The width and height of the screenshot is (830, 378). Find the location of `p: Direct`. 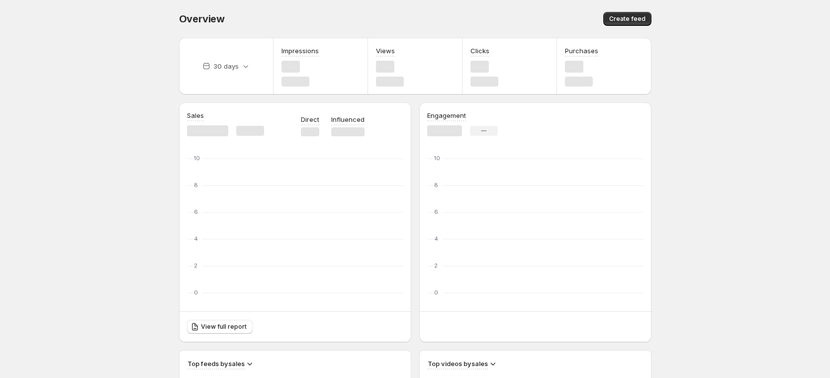

p: Direct is located at coordinates (310, 119).